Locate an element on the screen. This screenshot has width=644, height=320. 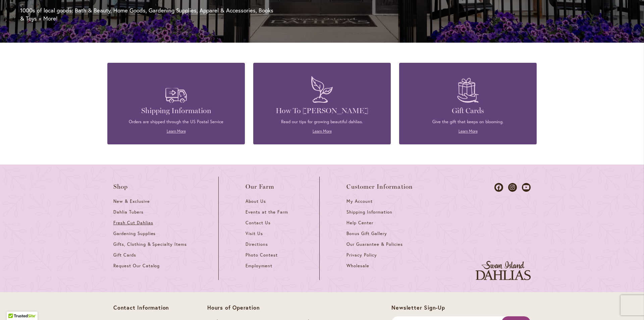
span: Directions is located at coordinates (257, 244).